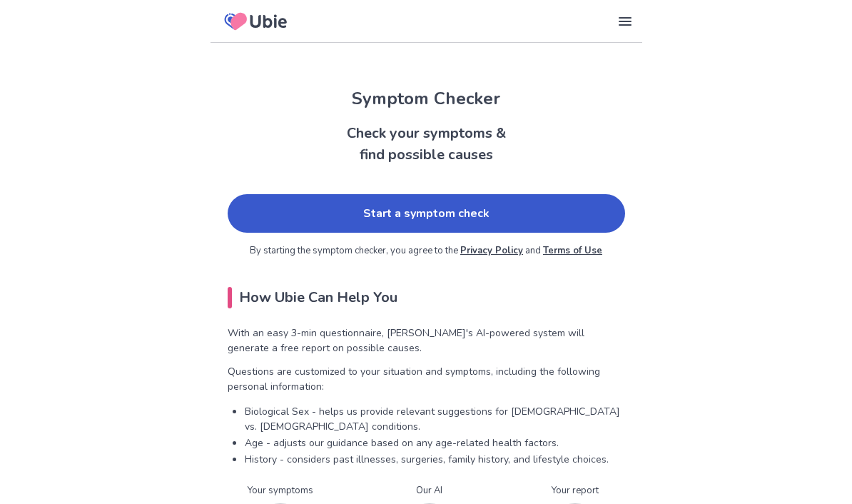 Image resolution: width=852 pixels, height=504 pixels. I want to click on p: Your symptoms, so click(280, 491).